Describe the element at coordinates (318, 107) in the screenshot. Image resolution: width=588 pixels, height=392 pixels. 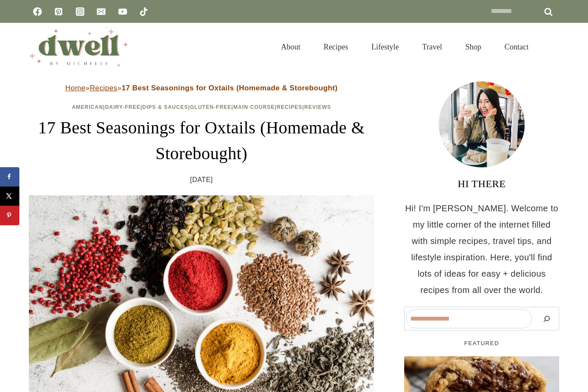
I see `a: Reviews` at that location.